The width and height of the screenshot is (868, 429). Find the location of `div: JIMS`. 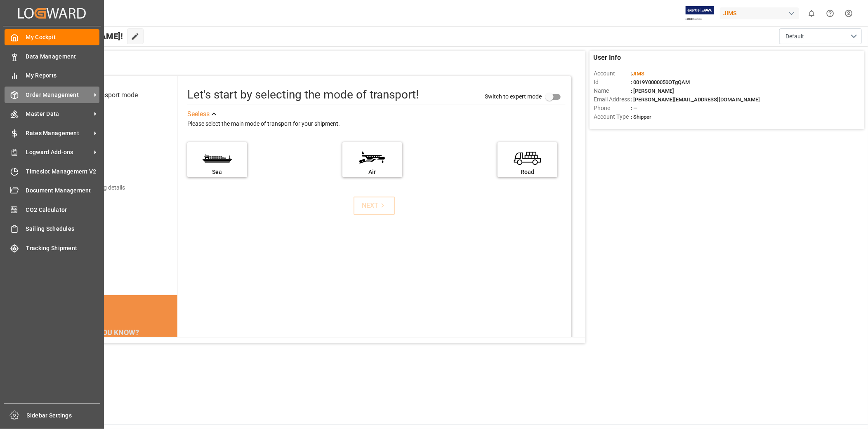

div: JIMS is located at coordinates (760, 13).